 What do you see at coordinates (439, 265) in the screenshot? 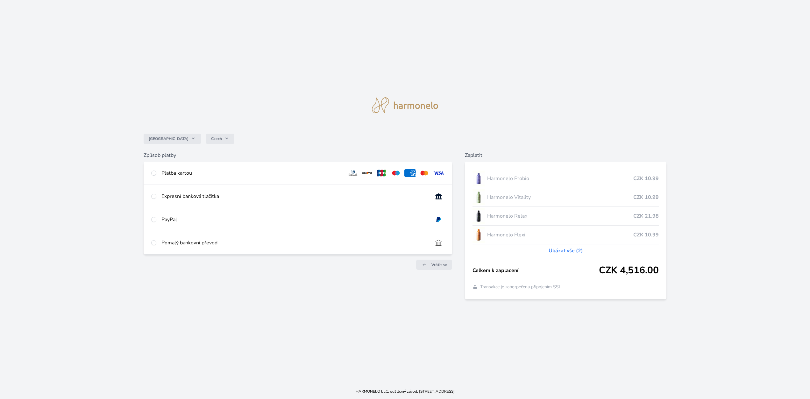
I see `span: Vrátit se` at bounding box center [439, 265].